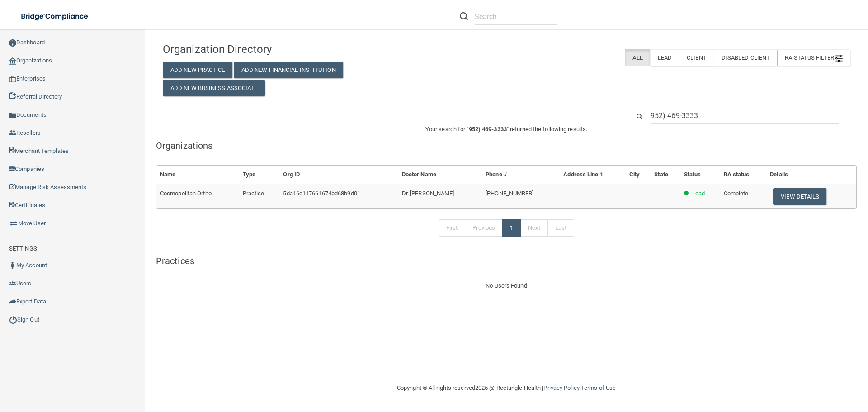  Describe the element at coordinates (13, 133) in the screenshot. I see `img: ic_reseller.de258add.png` at that location.